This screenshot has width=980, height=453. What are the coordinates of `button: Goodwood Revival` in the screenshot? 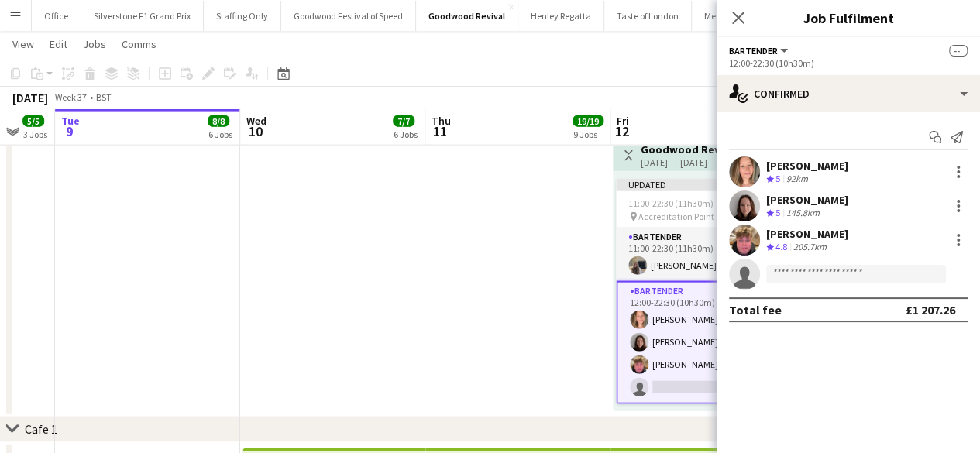 It's located at (467, 16).